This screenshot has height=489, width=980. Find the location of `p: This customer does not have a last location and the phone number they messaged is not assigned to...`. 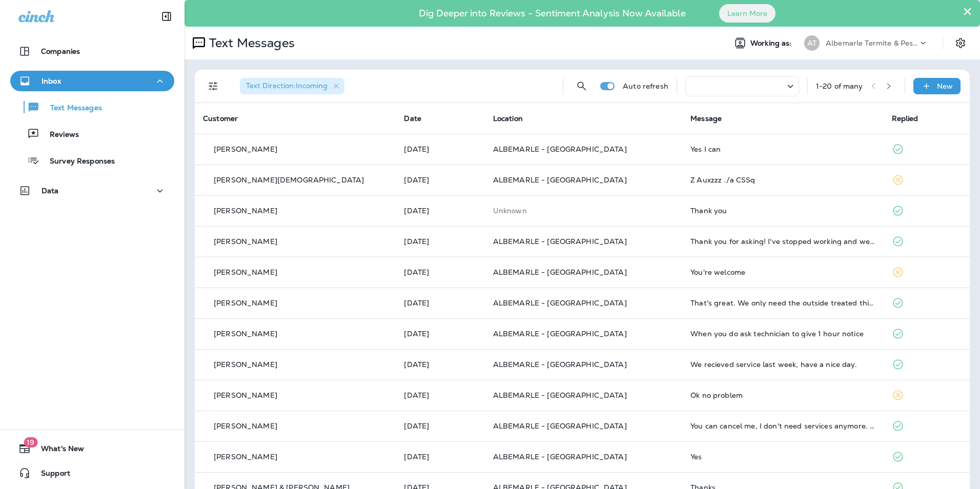

p: This customer does not have a last location and the phone number they messaged is not assigned to... is located at coordinates (584, 210).